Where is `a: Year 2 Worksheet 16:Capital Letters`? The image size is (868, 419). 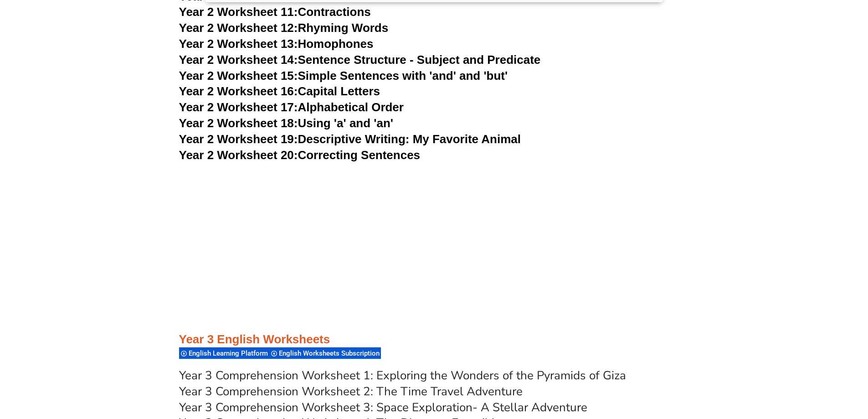 a: Year 2 Worksheet 16:Capital Letters is located at coordinates (279, 91).